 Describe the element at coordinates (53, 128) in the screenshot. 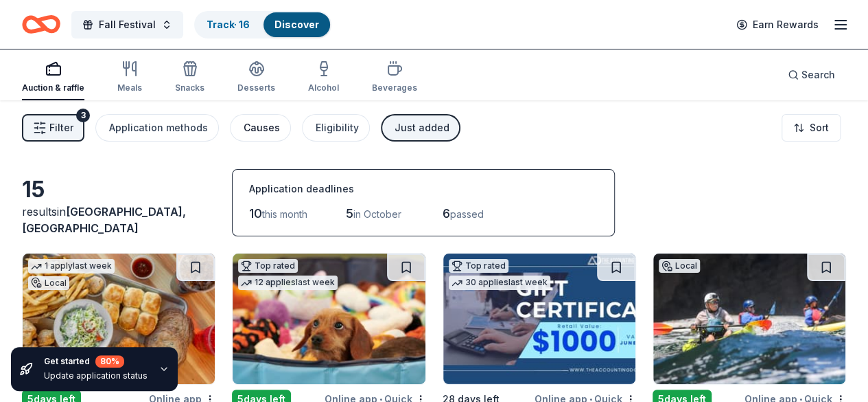

I see `button: Filter3` at that location.